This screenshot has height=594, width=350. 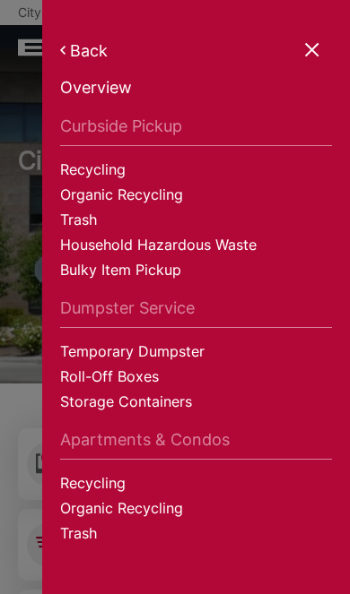 What do you see at coordinates (195, 313) in the screenshot?
I see `a: Dumpster Service` at bounding box center [195, 313].